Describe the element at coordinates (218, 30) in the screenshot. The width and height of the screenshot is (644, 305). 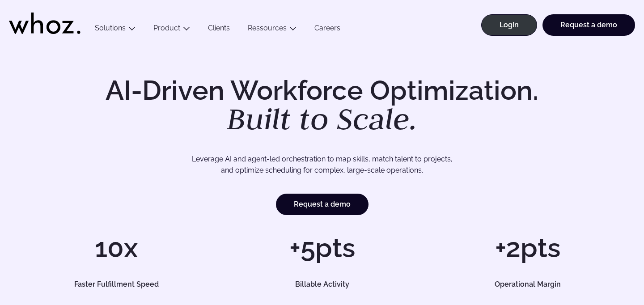
I see `a: Clients` at that location.